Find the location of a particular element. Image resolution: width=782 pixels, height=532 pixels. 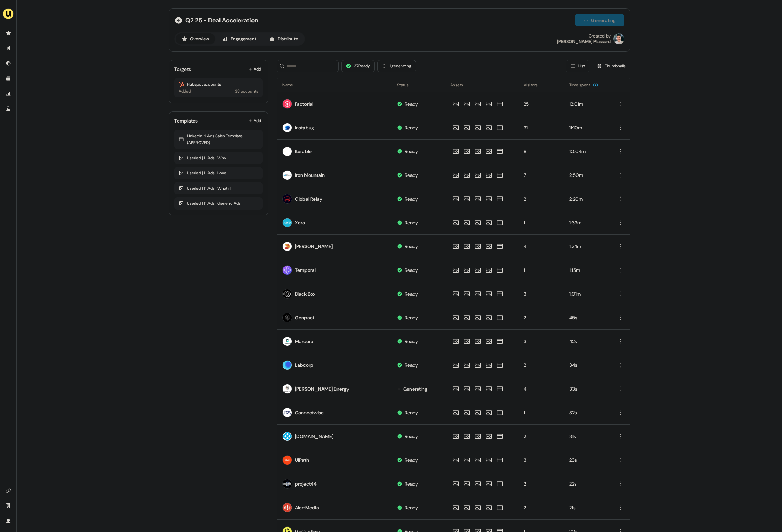

div: 2:20m is located at coordinates (585, 199).